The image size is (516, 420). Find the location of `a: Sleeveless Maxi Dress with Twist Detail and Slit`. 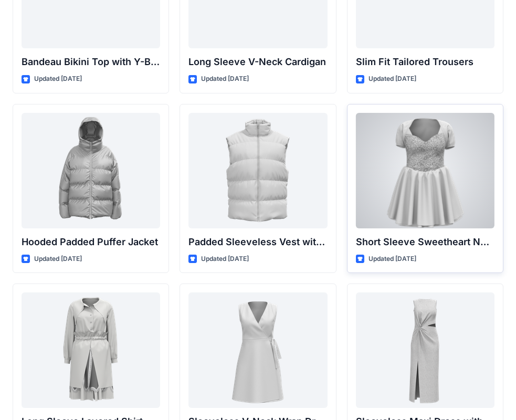

a: Sleeveless Maxi Dress with Twist Detail and Slit is located at coordinates (425, 350).